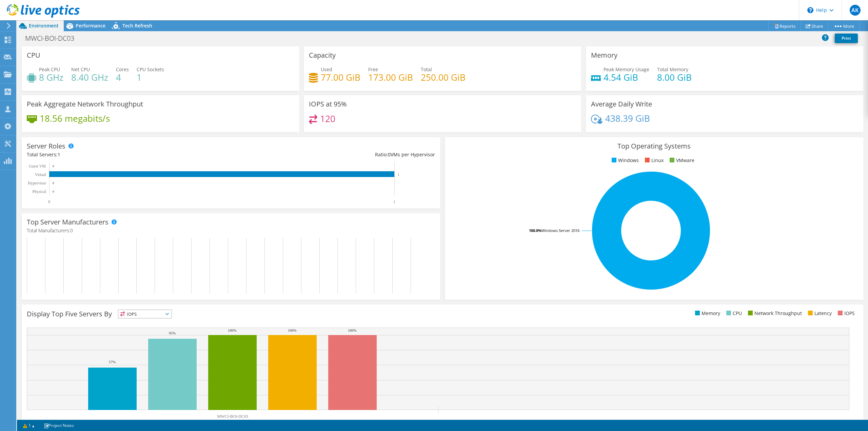  Describe the element at coordinates (340, 77) in the screenshot. I see `h4: 77.00 GiB` at that location.